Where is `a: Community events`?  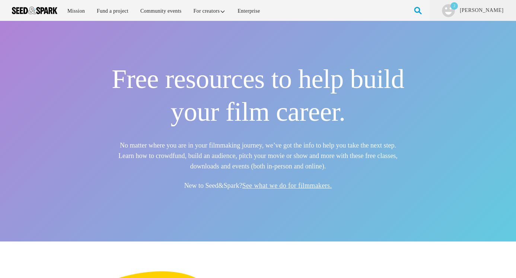 a: Community events is located at coordinates (161, 11).